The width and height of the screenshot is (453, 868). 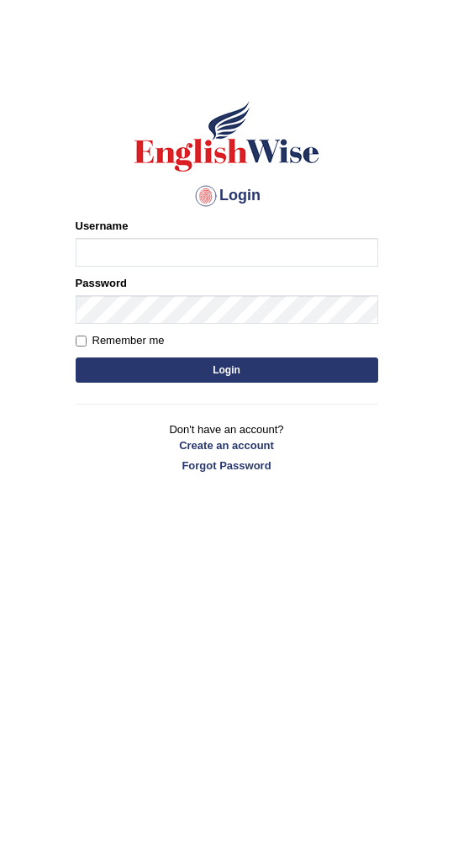 I want to click on label: Remember me, so click(x=120, y=341).